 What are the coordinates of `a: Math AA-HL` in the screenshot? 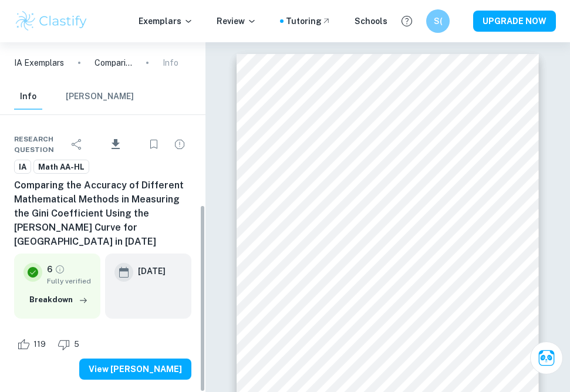 It's located at (61, 167).